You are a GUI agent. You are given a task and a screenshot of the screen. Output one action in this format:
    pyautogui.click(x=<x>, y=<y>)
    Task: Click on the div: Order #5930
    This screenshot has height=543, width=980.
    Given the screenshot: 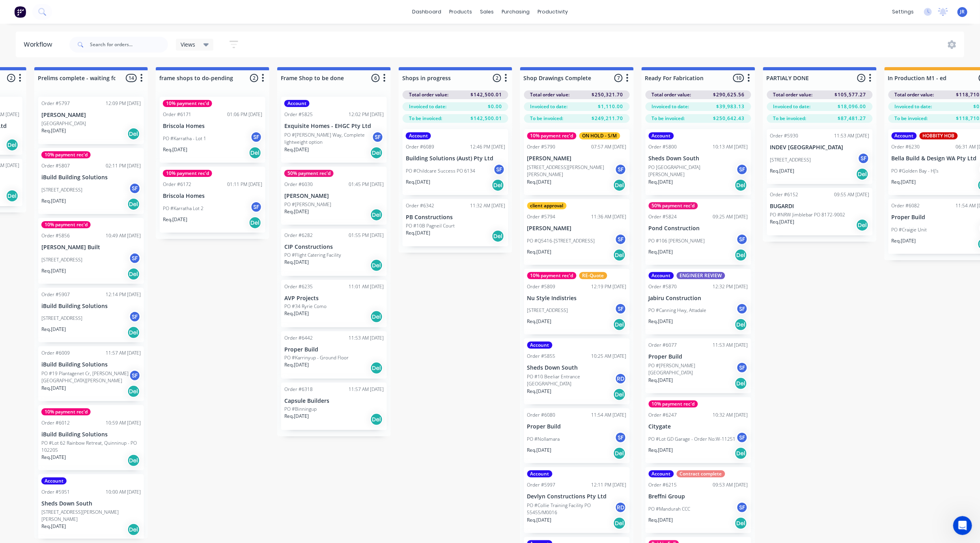 What is the action you would take?
    pyautogui.click(x=785, y=136)
    